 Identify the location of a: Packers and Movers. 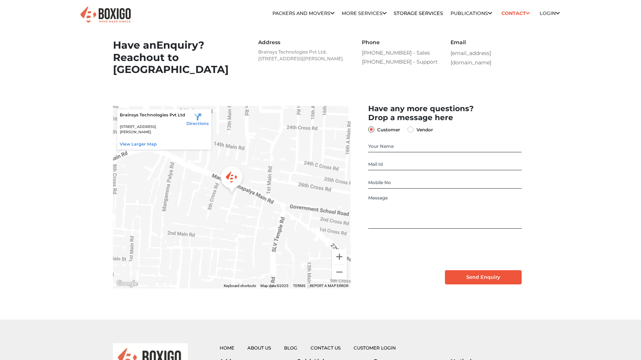
(304, 13).